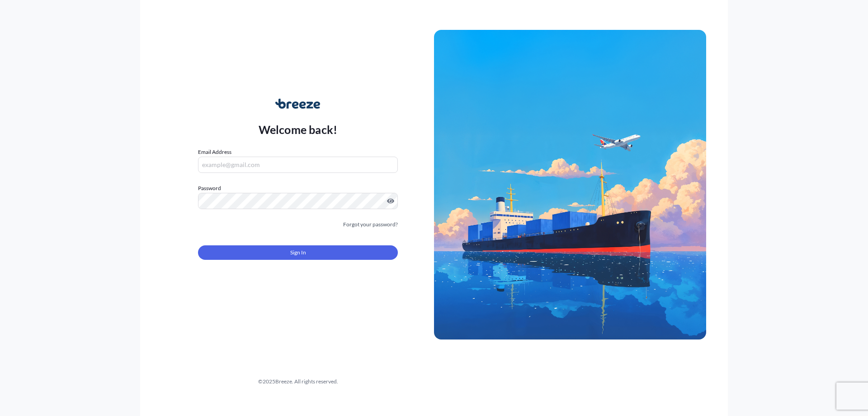 The width and height of the screenshot is (868, 416). What do you see at coordinates (570, 185) in the screenshot?
I see `img: Ship illustration` at bounding box center [570, 185].